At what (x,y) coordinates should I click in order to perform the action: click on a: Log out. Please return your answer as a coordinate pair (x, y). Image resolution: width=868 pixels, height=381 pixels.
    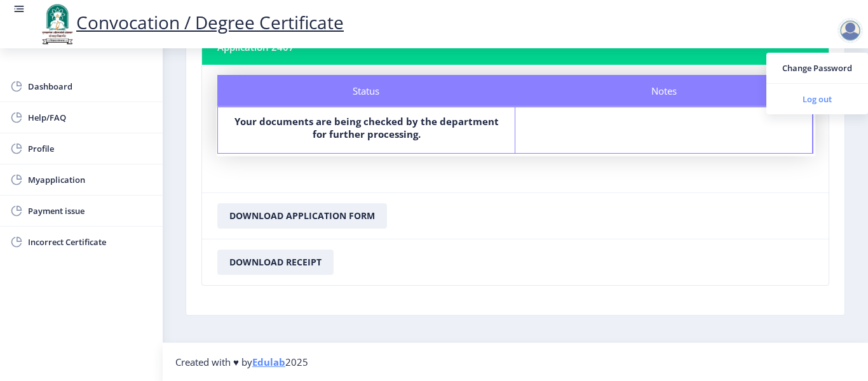
    Looking at the image, I should click on (817, 99).